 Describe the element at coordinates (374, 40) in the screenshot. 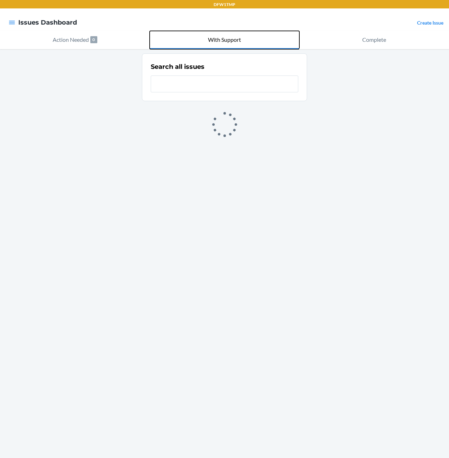

I see `p: Complete` at that location.